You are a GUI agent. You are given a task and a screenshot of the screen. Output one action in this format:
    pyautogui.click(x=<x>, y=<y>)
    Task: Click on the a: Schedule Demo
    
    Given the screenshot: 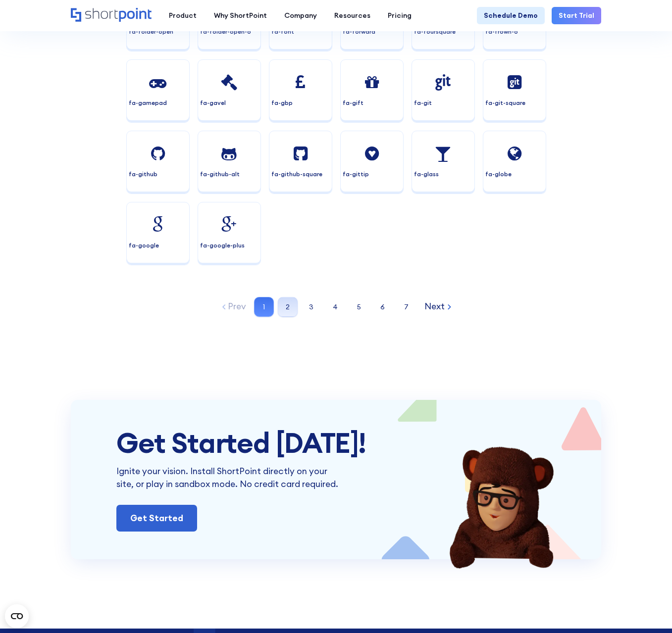 What is the action you would take?
    pyautogui.click(x=511, y=15)
    